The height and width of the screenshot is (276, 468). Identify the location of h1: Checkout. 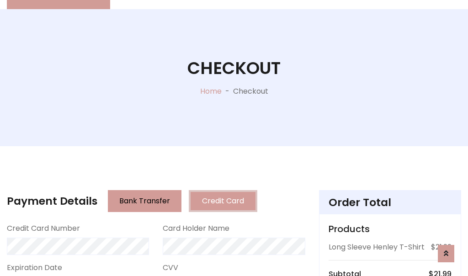
(234, 68).